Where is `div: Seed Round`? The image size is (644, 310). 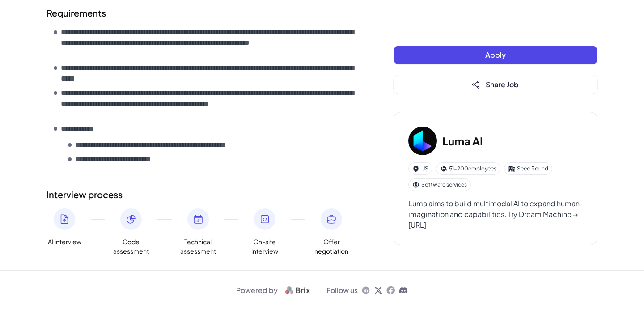
div: Seed Round is located at coordinates (528, 169).